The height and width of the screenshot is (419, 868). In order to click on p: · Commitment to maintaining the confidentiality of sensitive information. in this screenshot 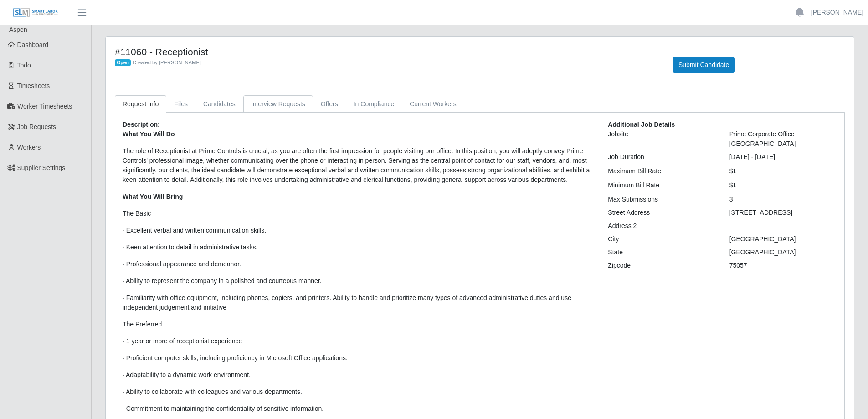, I will do `click(358, 408)`.